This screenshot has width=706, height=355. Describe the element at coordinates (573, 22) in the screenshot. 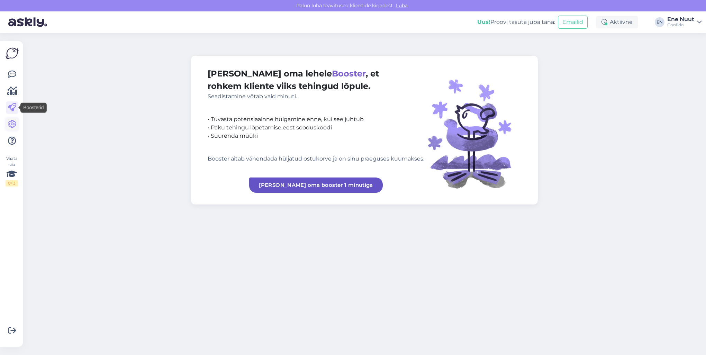

I see `button: Emailid` at that location.